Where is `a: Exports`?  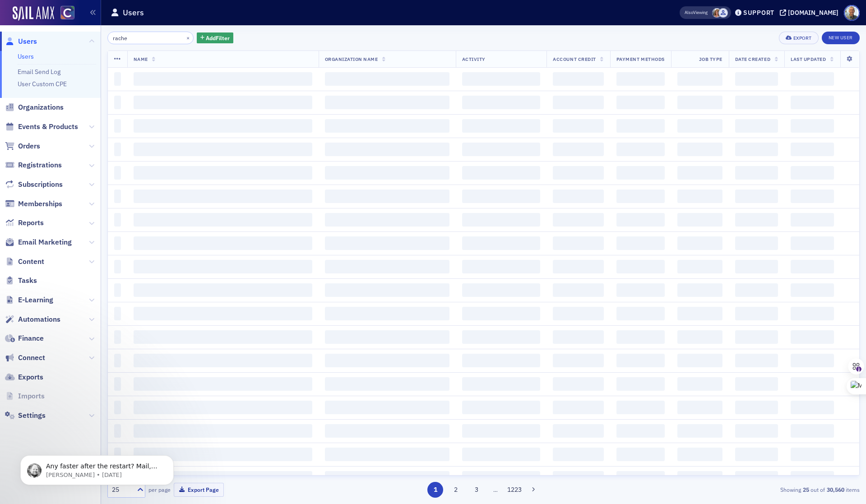 a: Exports is located at coordinates (24, 377).